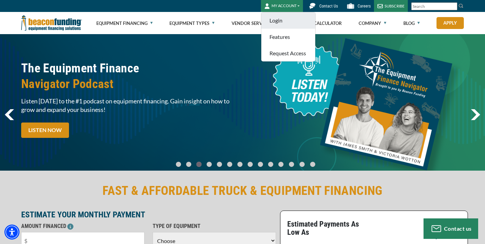  I want to click on p: AMOUNT FINANCED, so click(83, 227).